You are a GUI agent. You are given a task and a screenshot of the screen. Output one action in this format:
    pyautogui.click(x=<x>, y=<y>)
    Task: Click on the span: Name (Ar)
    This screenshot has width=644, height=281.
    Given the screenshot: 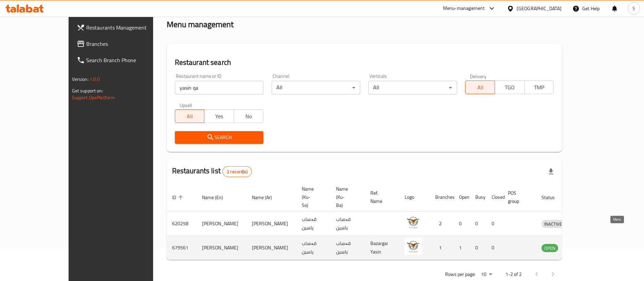 What is the action you would take?
    pyautogui.click(x=266, y=197)
    